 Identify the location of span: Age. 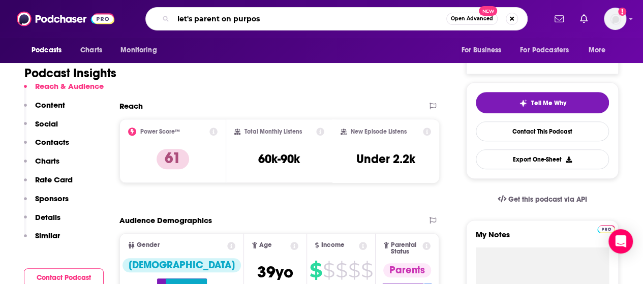
(265, 245).